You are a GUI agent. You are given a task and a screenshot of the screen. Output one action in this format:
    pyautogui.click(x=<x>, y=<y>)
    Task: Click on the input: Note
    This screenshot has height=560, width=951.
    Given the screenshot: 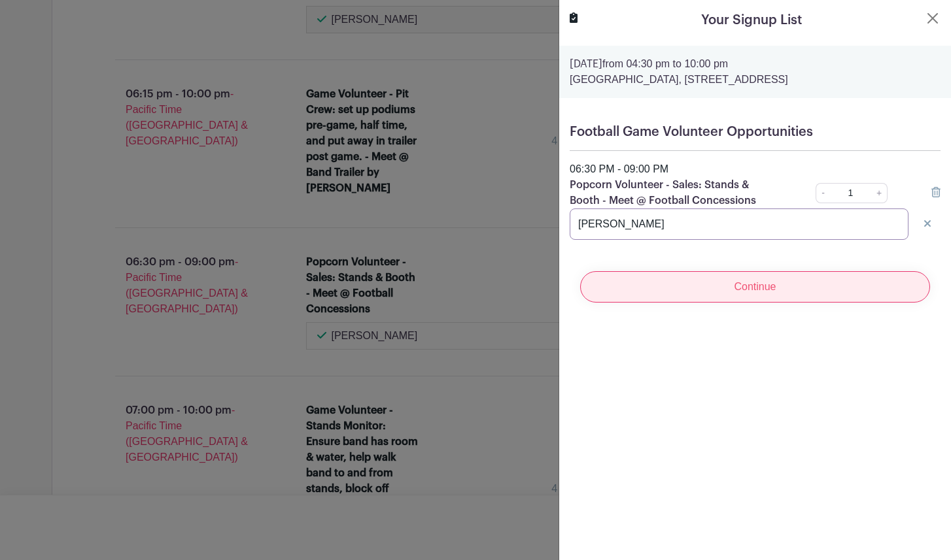 What is the action you would take?
    pyautogui.click(x=739, y=224)
    